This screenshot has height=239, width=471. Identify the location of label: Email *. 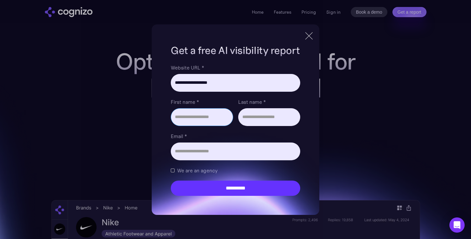
(235, 136).